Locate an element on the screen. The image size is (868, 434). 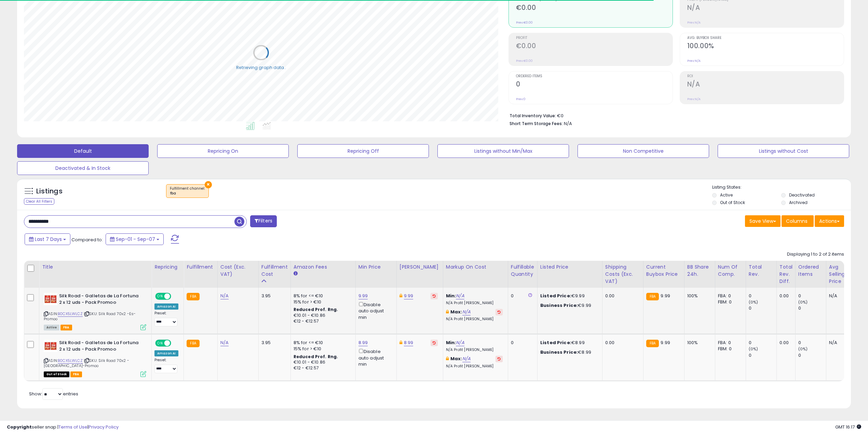
div: BB Share 24h. is located at coordinates (700, 270).